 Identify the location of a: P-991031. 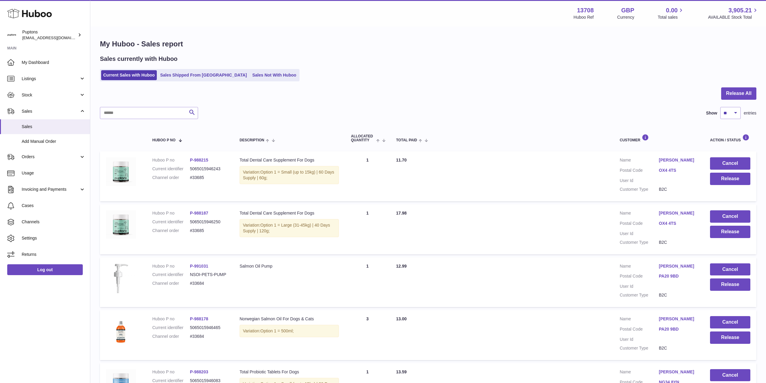
(199, 266).